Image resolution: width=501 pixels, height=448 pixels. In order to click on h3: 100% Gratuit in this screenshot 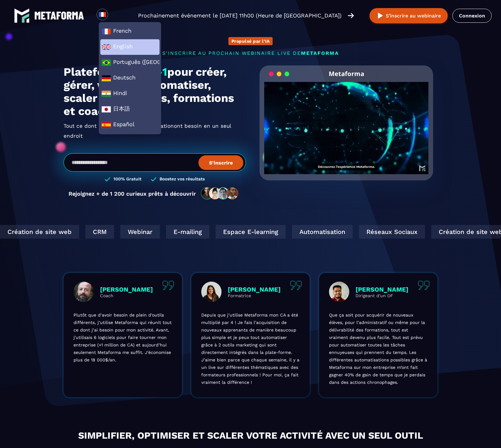, I will do `click(128, 179)`.